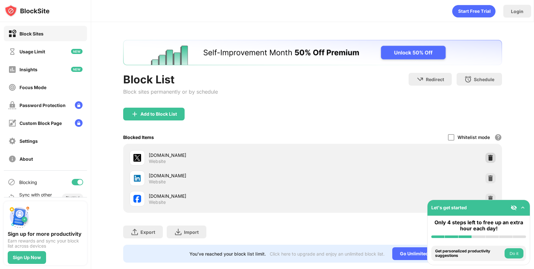 The height and width of the screenshot is (269, 534). I want to click on img: block-on.svg, so click(12, 34).